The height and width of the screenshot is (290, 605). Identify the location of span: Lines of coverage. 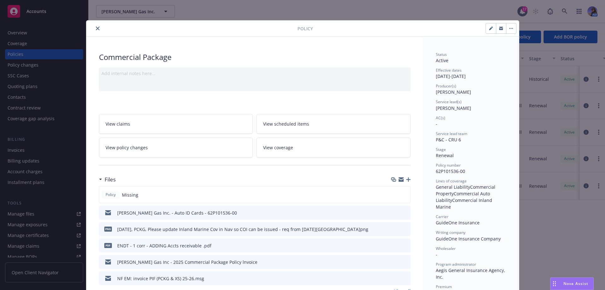
(451, 181).